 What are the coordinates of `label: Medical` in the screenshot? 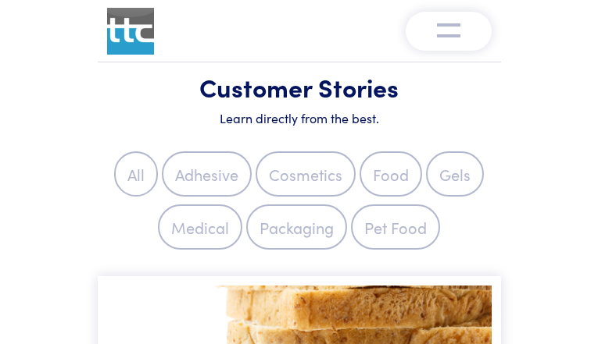 It's located at (200, 227).